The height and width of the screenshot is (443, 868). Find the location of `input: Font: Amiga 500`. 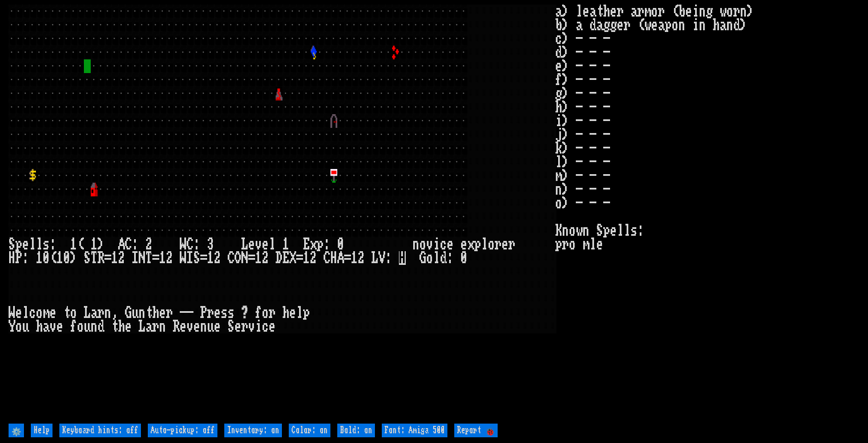

input: Font: Amiga 500 is located at coordinates (415, 430).